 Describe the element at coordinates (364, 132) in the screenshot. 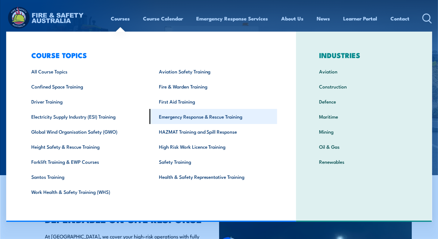

I see `a: Mining` at that location.